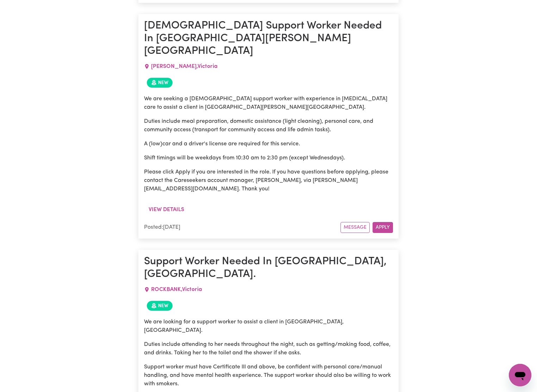 This screenshot has height=392, width=537. Describe the element at coordinates (166, 210) in the screenshot. I see `button: View details` at that location.